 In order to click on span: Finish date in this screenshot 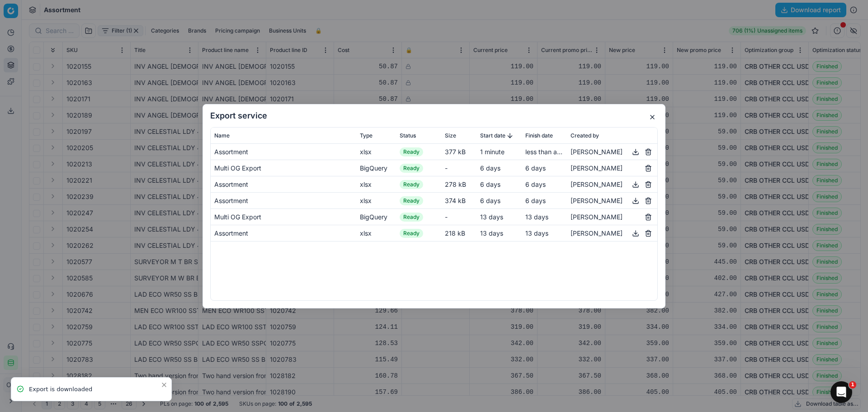, I will do `click(539, 135)`.